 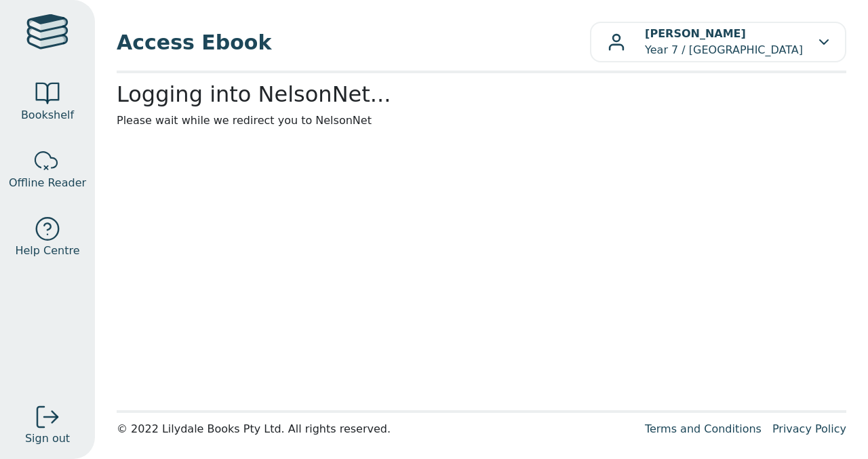 What do you see at coordinates (809, 428) in the screenshot?
I see `a: Privacy Policy` at bounding box center [809, 428].